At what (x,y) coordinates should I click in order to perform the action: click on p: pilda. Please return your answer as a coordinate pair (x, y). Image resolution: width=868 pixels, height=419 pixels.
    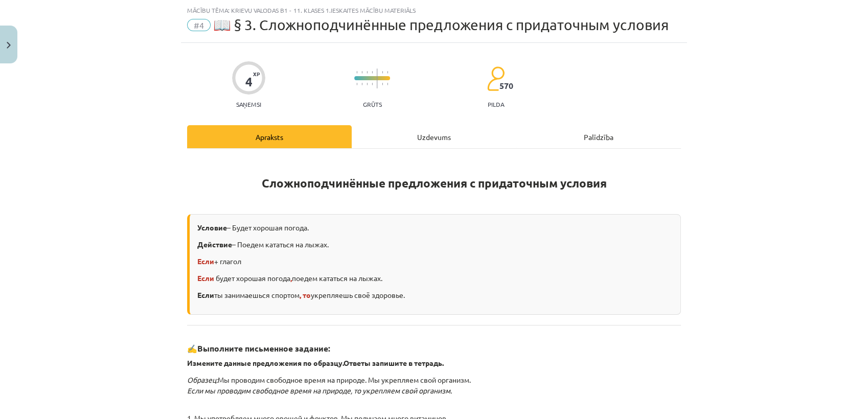
    Looking at the image, I should click on (495, 105).